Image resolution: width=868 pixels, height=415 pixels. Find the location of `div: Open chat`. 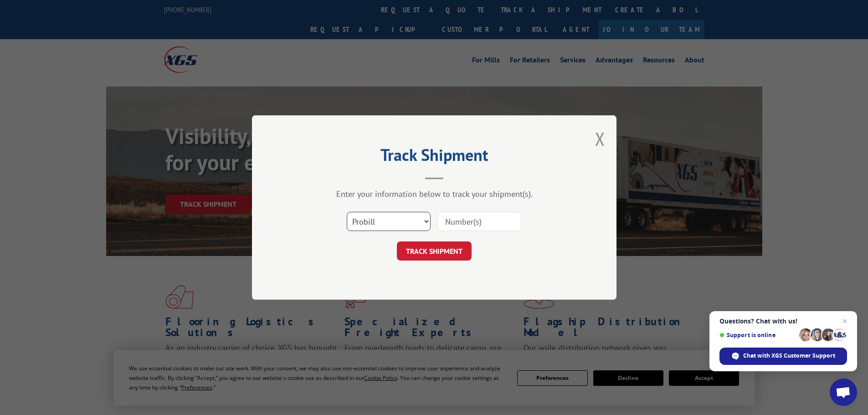

div: Open chat is located at coordinates (843, 392).